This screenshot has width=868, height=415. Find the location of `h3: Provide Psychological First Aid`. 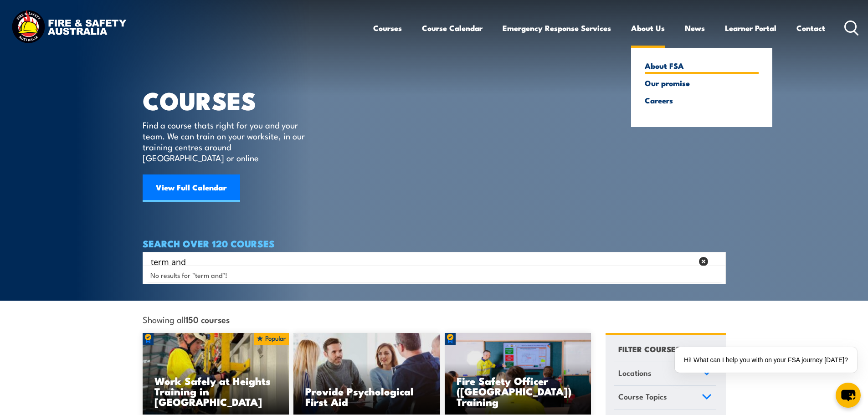

h3: Provide Psychological First Aid is located at coordinates (367, 396).